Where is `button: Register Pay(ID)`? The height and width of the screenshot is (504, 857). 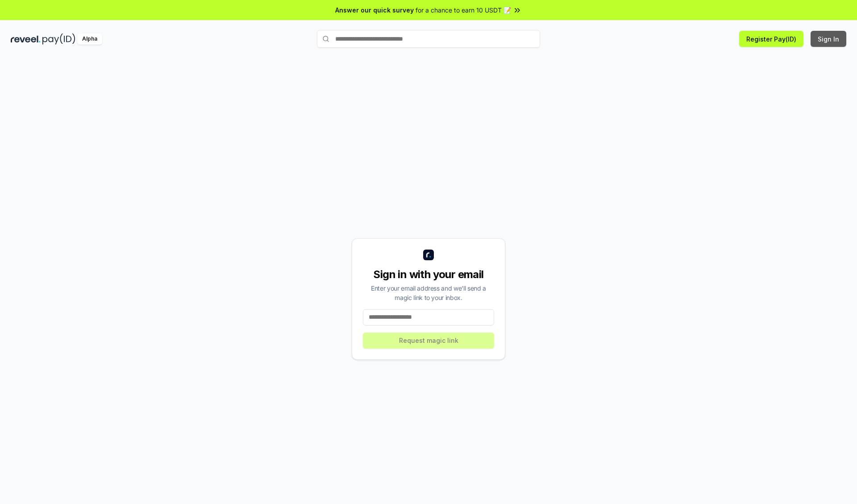 button: Register Pay(ID) is located at coordinates (771, 39).